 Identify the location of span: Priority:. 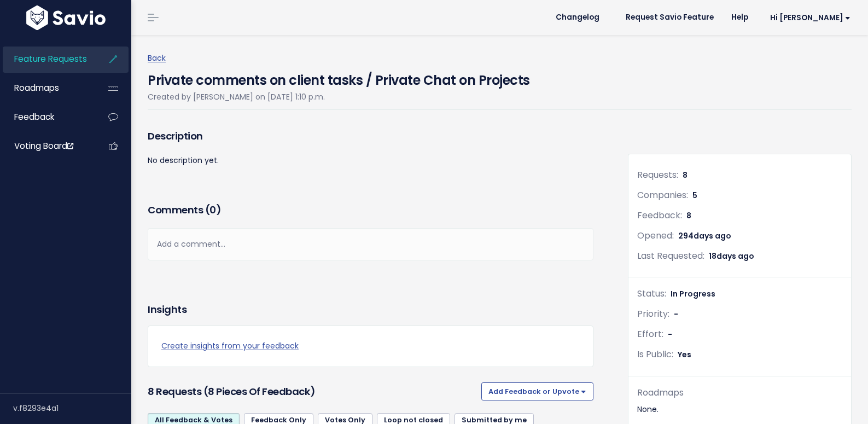
(653, 314).